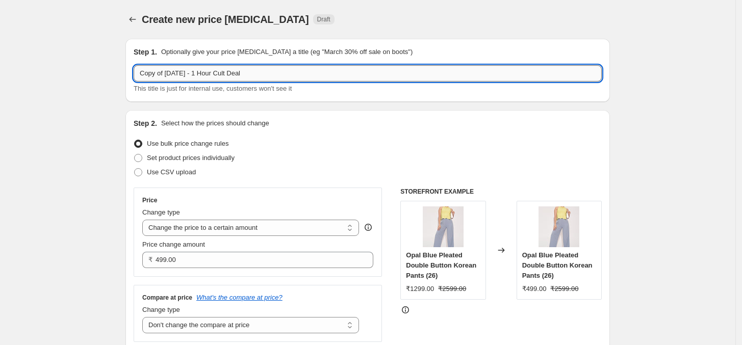 The height and width of the screenshot is (345, 742). I want to click on span: Price change amount, so click(173, 244).